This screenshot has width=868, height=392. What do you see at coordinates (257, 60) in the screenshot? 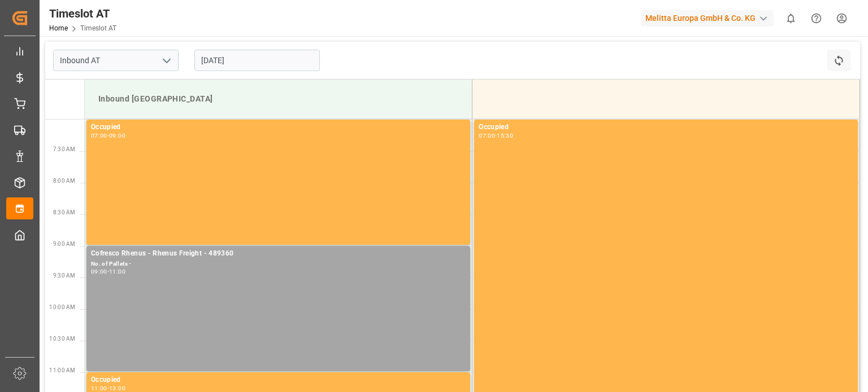
I see `input: DD-MM-YYYY` at bounding box center [257, 60].